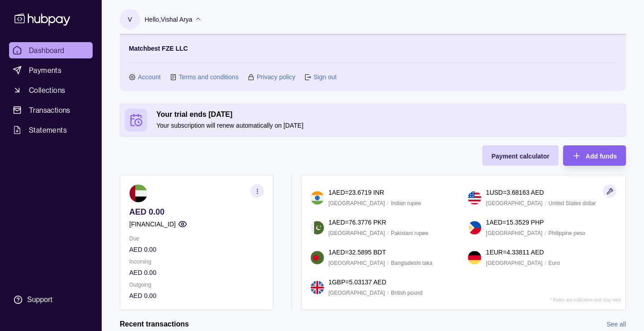  What do you see at coordinates (358, 282) in the screenshot?
I see `p: 1 GBP = 5.03137 AED` at bounding box center [358, 282].